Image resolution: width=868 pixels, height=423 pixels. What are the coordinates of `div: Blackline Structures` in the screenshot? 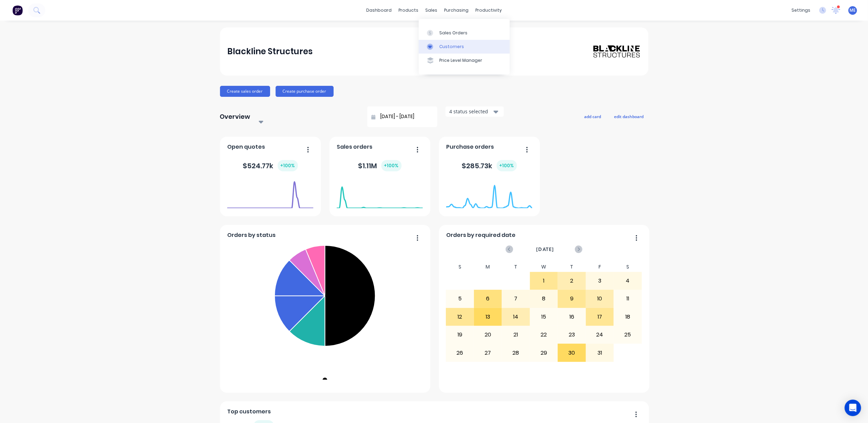 It's located at (270, 52).